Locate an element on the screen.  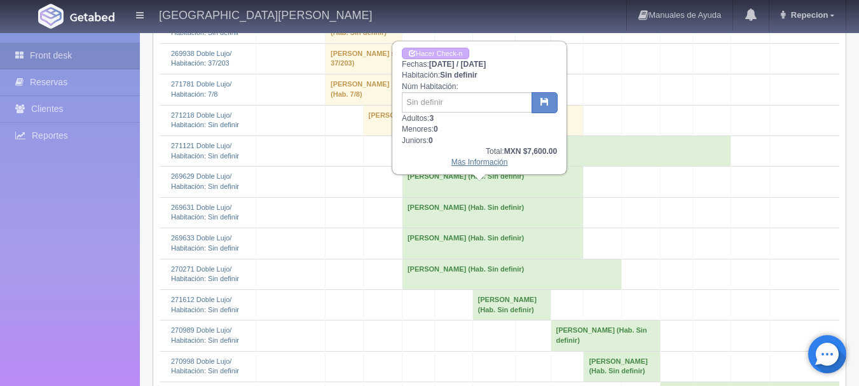
a: 269629 Doble Lujo/Habitación: Sin definir is located at coordinates (205, 181).